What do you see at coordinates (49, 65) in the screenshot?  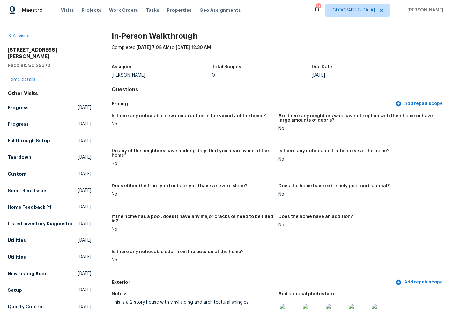 I see `h5: Pacolet, SC 29372` at bounding box center [49, 65].